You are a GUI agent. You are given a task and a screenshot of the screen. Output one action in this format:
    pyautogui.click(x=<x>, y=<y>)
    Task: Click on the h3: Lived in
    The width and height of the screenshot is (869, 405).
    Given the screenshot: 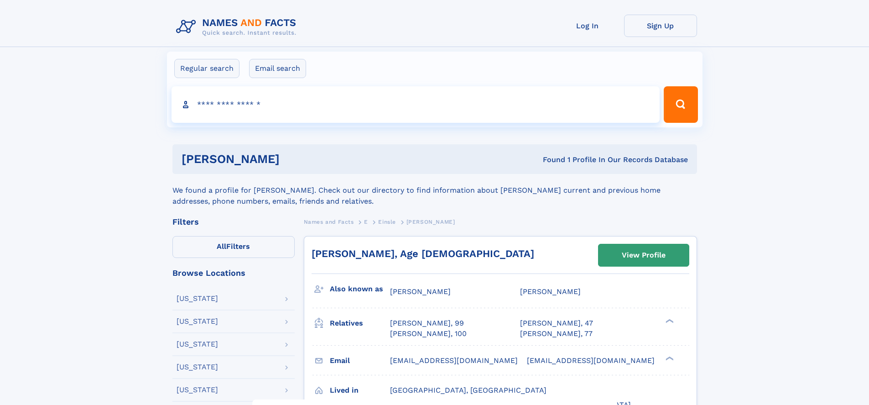 What is the action you would take?
    pyautogui.click(x=360, y=390)
    